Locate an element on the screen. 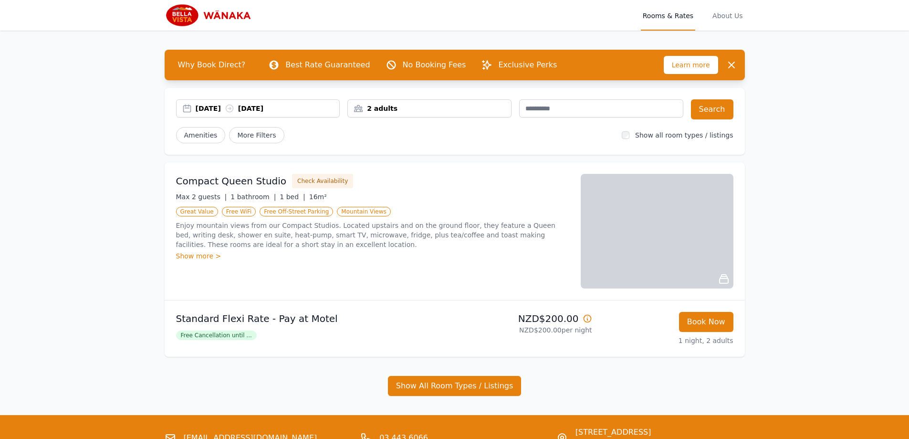  span: More Filters is located at coordinates (256, 135).